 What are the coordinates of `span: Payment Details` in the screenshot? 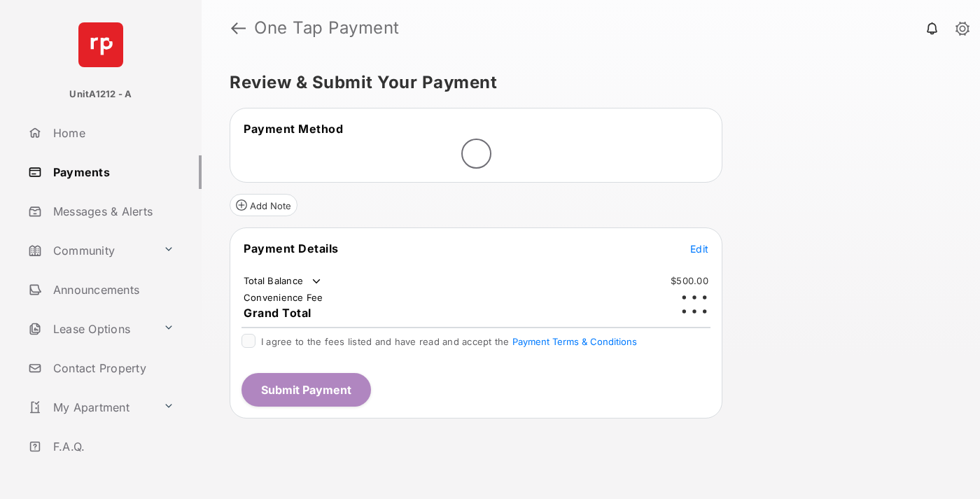 It's located at (291, 248).